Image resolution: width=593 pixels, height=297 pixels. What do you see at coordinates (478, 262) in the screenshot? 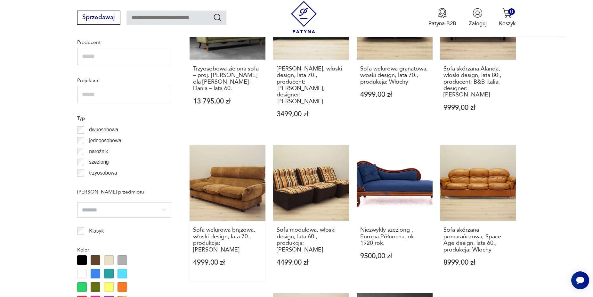
I see `p: 8999,00 zł` at bounding box center [478, 262].